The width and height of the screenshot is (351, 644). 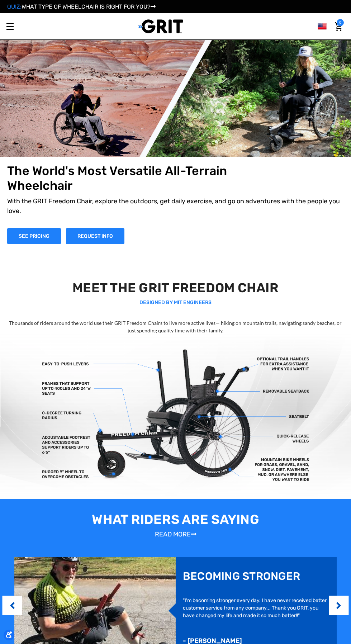 I want to click on img: Cart, so click(x=338, y=27).